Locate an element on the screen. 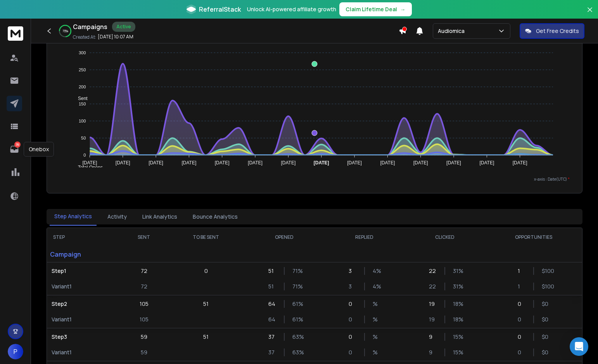 The height and width of the screenshot is (364, 598). th: STEP is located at coordinates (84, 237).